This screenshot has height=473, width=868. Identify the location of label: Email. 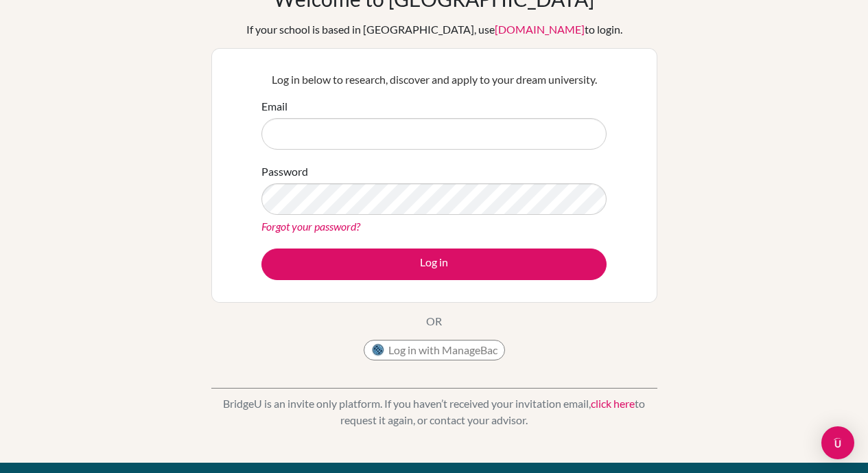
(274, 107).